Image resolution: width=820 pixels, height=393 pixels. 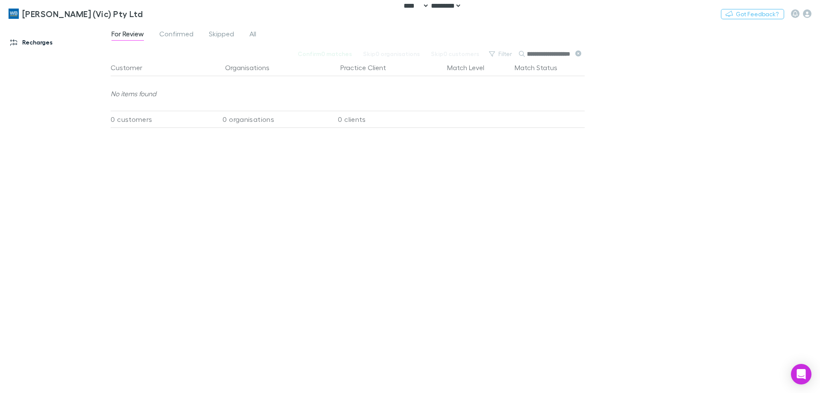 I want to click on button: Got Feedback?, so click(x=753, y=14).